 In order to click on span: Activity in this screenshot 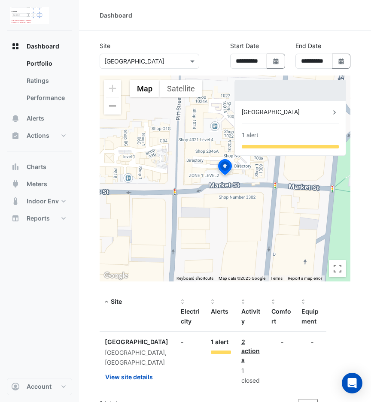, I will do `click(251, 317)`.